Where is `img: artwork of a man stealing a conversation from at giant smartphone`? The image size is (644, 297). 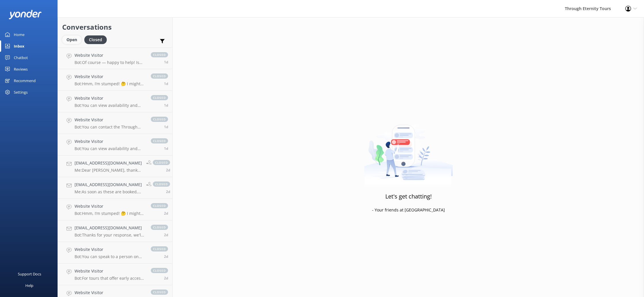
img: artwork of a man stealing a conversation from at giant smartphone is located at coordinates (409, 149).